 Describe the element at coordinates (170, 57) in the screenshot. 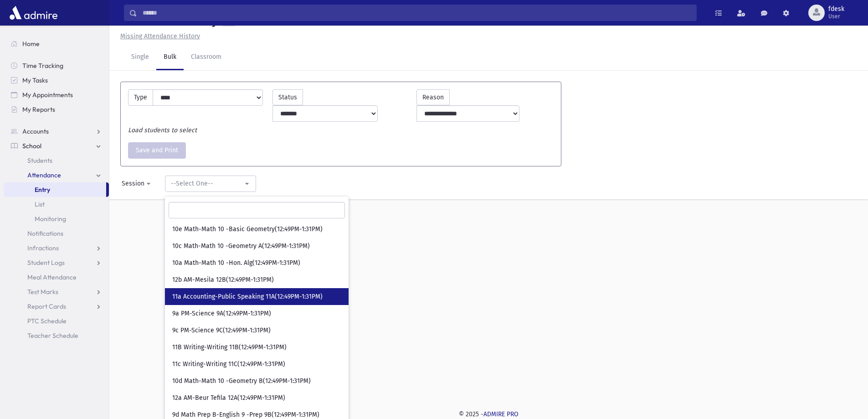

I see `a: Bulk` at that location.